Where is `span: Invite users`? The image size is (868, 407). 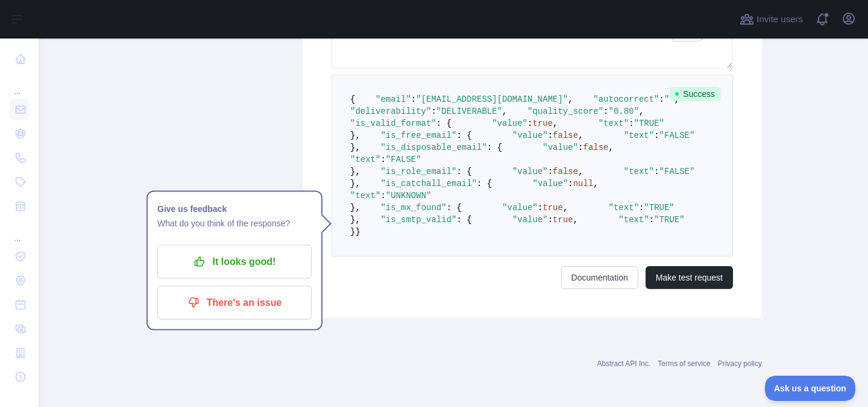
span: Invite users is located at coordinates (779, 19).